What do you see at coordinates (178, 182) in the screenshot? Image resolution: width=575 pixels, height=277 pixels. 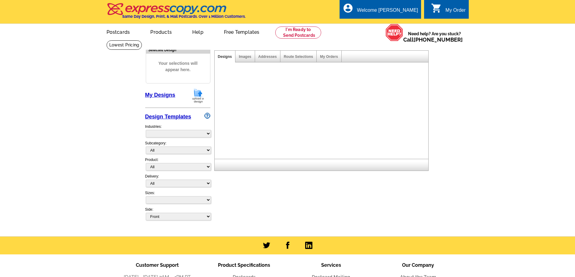 I see `div: Delivery:` at bounding box center [178, 182].